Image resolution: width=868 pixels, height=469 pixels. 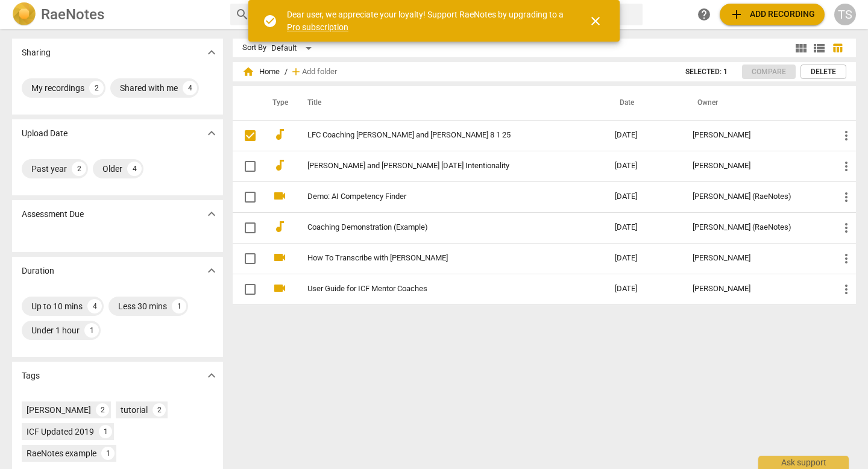 I want to click on div: Less 30 mins, so click(x=142, y=307).